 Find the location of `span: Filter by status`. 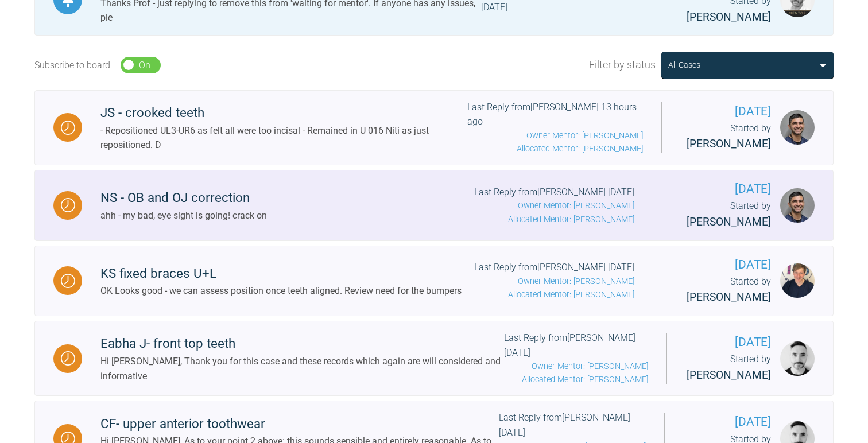

span: Filter by status is located at coordinates (622, 65).